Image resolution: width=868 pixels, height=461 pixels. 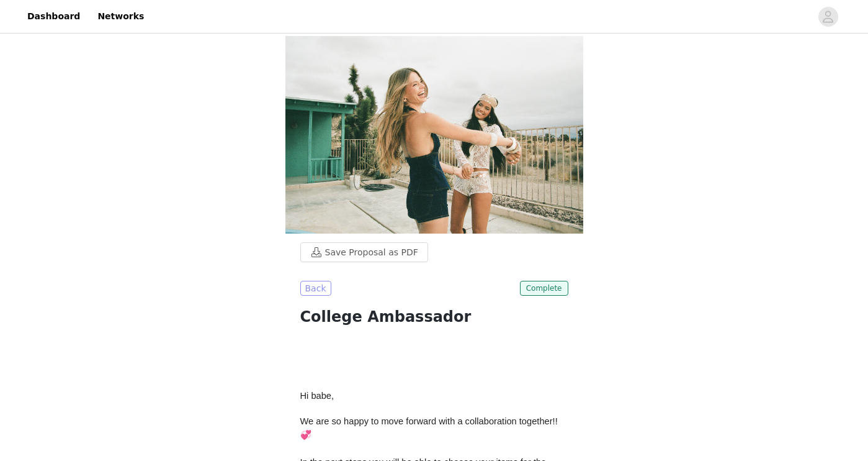 I want to click on a: Networks, so click(x=121, y=16).